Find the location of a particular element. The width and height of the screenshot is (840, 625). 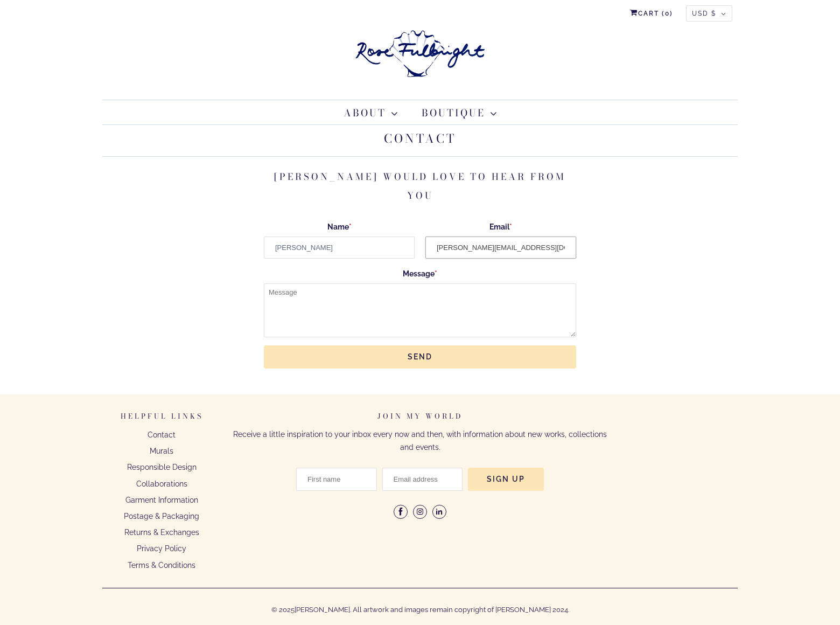

a: Murals is located at coordinates (161, 451).